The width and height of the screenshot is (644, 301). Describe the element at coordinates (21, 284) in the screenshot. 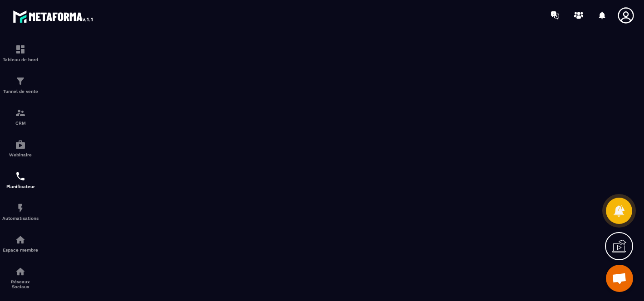

I see `p: Réseaux Sociaux` at that location.